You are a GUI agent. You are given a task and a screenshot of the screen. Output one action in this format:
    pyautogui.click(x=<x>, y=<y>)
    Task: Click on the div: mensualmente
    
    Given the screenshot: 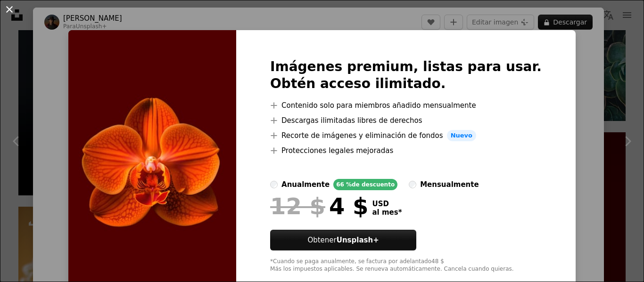 What is the action you would take?
    pyautogui.click(x=449, y=185)
    